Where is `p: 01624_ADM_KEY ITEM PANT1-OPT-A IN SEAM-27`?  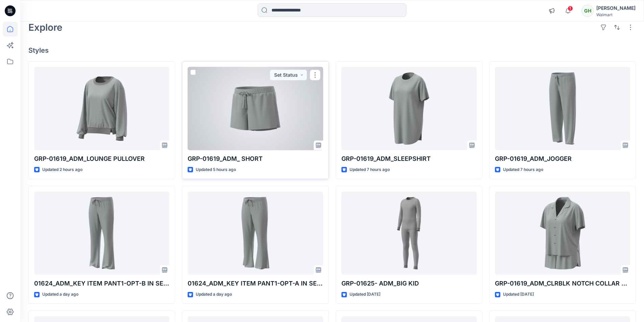 p: 01624_ADM_KEY ITEM PANT1-OPT-A IN SEAM-27 is located at coordinates (255, 283).